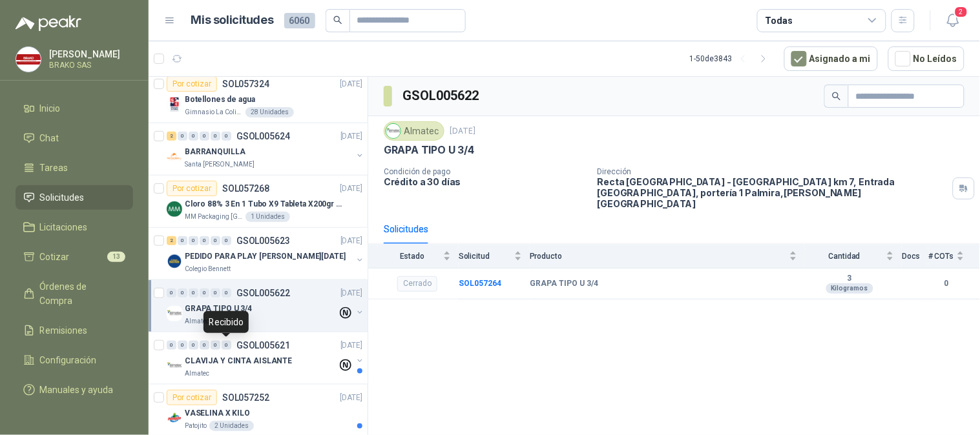 The height and width of the screenshot is (435, 980). I want to click on b: 0, so click(946, 283).